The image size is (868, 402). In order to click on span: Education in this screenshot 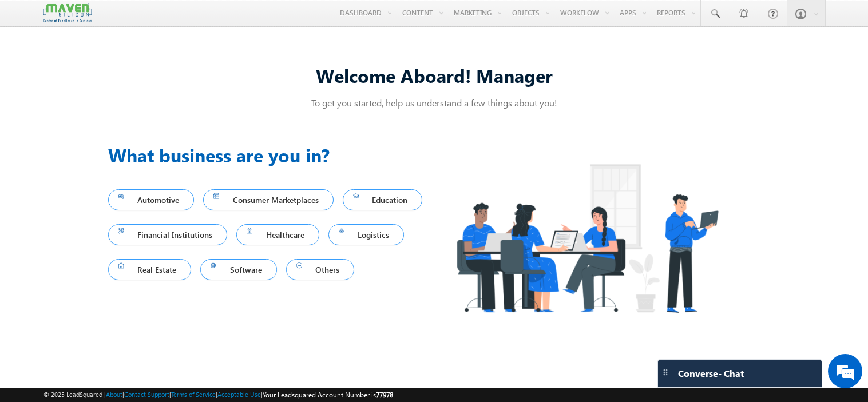, I will do `click(383, 200)`.